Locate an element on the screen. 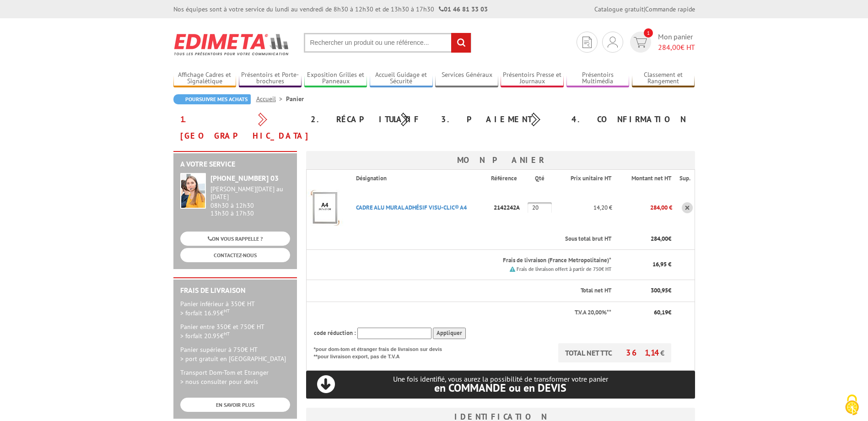 The height and width of the screenshot is (421, 868). a: Services Généraux is located at coordinates (466, 78).